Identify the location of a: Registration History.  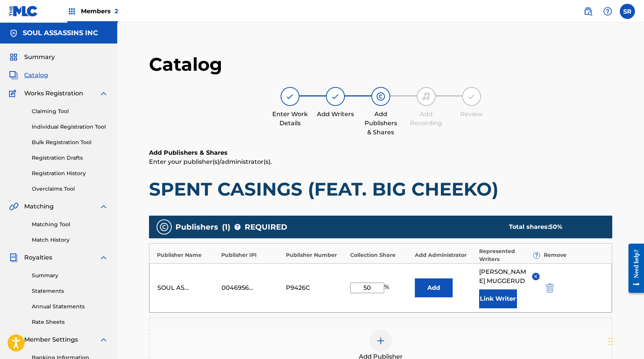
(70, 173).